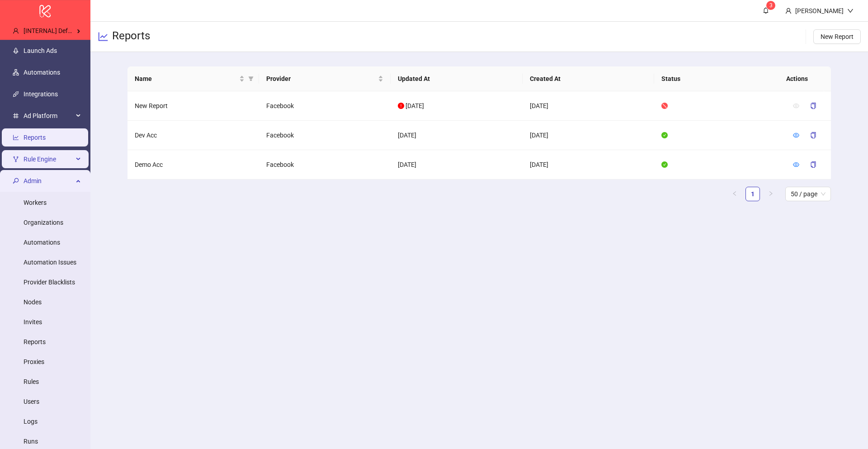 The height and width of the screenshot is (449, 868). I want to click on span: fork, so click(15, 159).